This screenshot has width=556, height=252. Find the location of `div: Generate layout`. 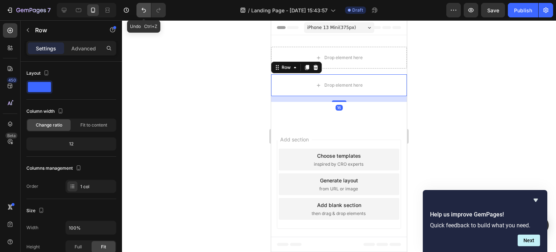

div: Generate layout is located at coordinates (68, 160).